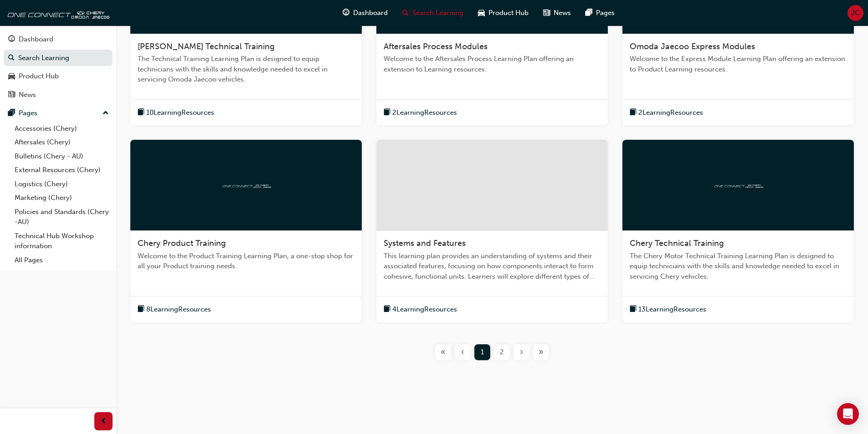 This screenshot has height=434, width=868. I want to click on span: This learning plan provides an understanding of systems and their associated features, focusing o..., so click(492, 267).